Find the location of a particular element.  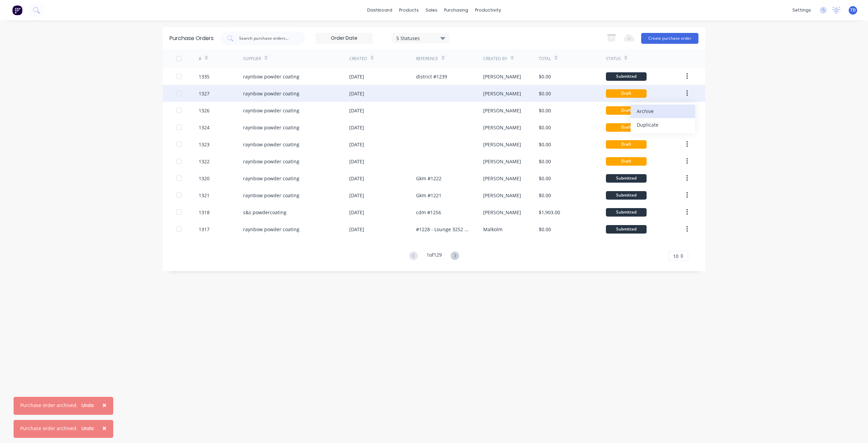

div: cdm #1256 is located at coordinates (429, 212).